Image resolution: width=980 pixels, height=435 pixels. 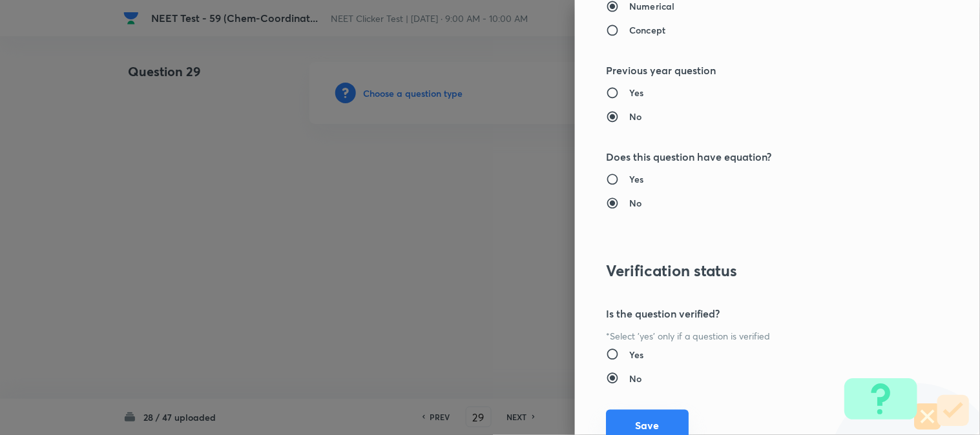 I want to click on h3: Verification status, so click(x=755, y=270).